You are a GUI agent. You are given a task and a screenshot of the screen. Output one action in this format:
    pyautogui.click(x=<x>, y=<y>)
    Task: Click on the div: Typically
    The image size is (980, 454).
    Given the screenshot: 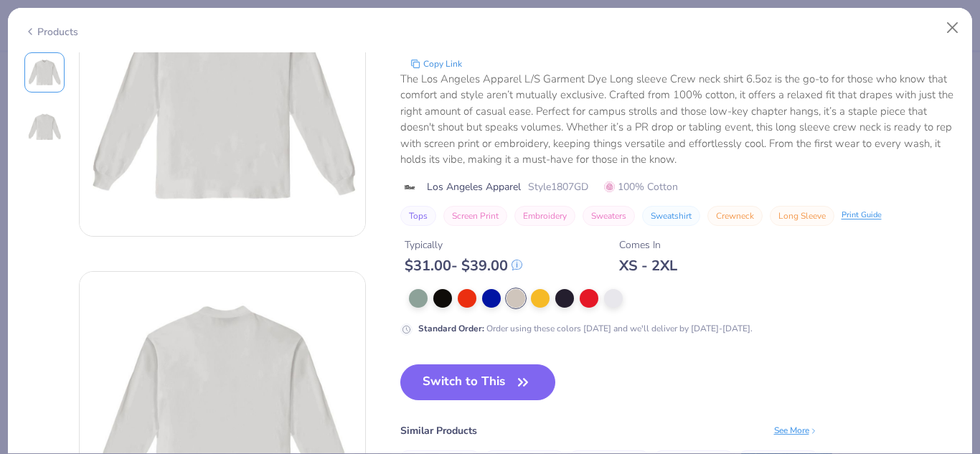 What is the action you would take?
    pyautogui.click(x=464, y=245)
    